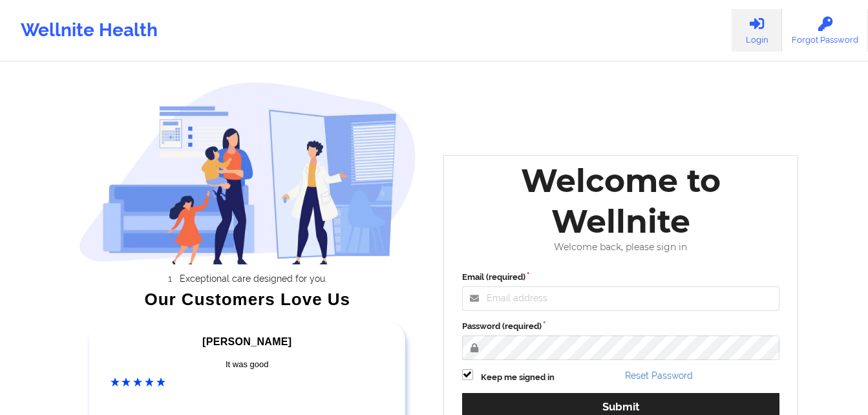 Image resolution: width=868 pixels, height=415 pixels. Describe the element at coordinates (518, 377) in the screenshot. I see `label: Keep me signed in` at that location.